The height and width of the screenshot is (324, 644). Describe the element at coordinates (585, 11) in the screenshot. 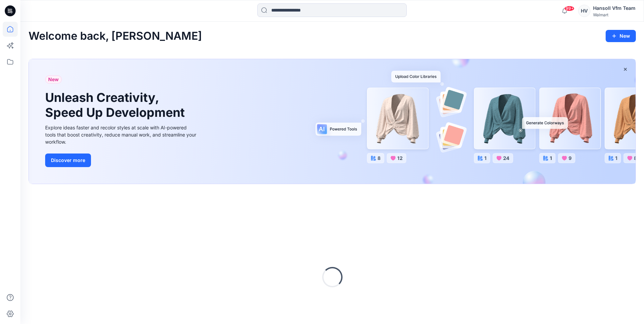

I see `div: HV` at that location.